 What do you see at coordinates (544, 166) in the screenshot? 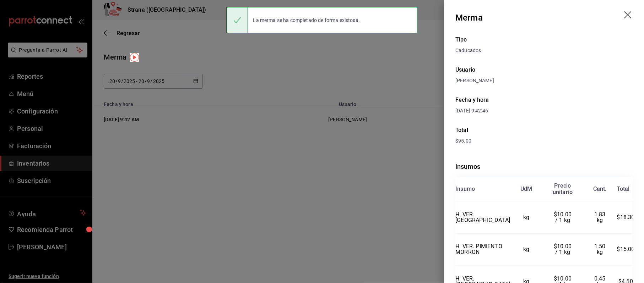
I see `div: Insumos` at bounding box center [544, 166].